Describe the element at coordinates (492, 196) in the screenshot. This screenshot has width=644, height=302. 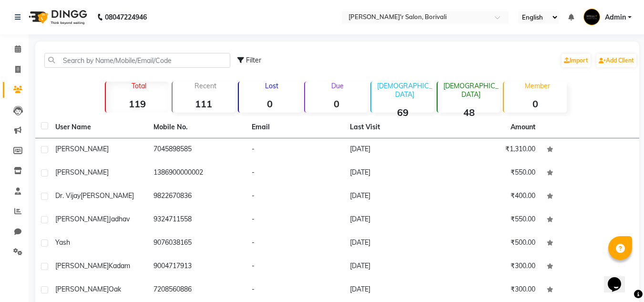
I see `td: ₹400.00` at that location.